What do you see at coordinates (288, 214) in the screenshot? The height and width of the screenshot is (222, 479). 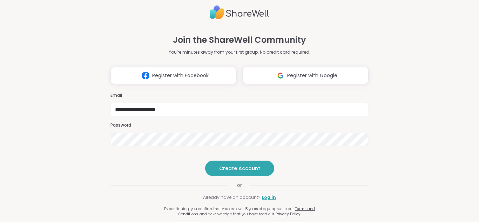 I see `a: Privacy Policy` at bounding box center [288, 214].